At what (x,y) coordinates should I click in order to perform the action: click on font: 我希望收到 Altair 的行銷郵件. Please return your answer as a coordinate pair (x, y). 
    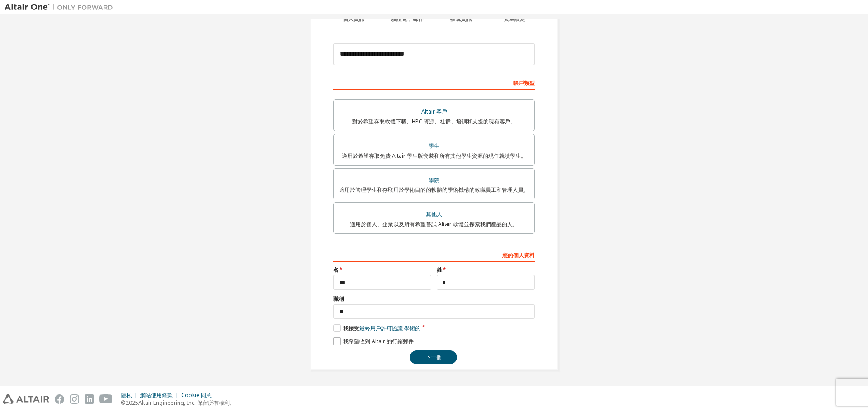
    Looking at the image, I should click on (378, 341).